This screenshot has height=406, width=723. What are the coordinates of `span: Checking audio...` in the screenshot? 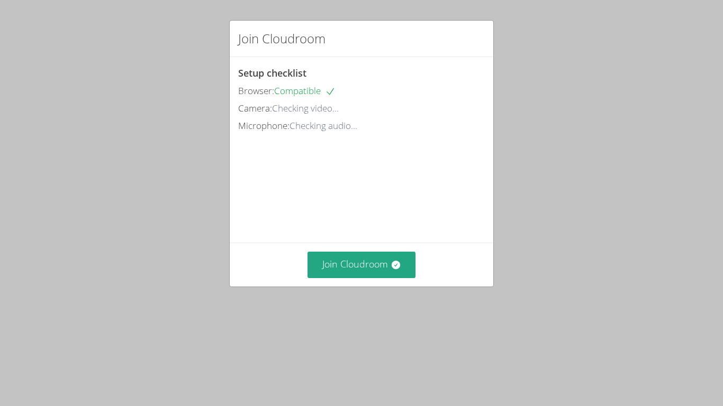 It's located at (323, 125).